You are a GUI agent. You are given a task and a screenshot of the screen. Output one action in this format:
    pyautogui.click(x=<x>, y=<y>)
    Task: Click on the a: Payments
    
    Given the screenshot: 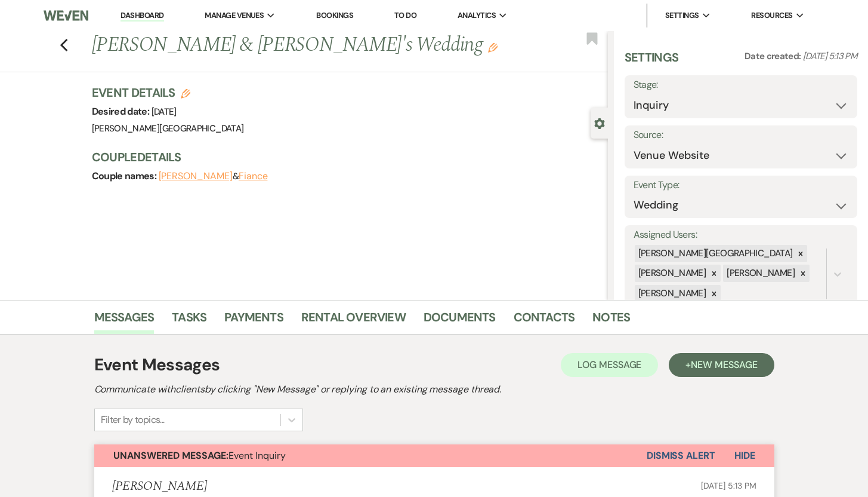 What is the action you would take?
    pyautogui.click(x=254, y=320)
    